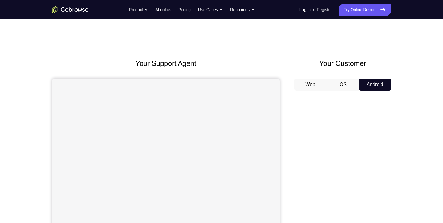 The width and height of the screenshot is (443, 223). What do you see at coordinates (305, 10) in the screenshot?
I see `a: Log In` at bounding box center [305, 10].